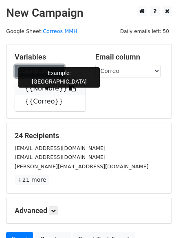 The image size is (178, 238). I want to click on a: Correos MMH, so click(60, 31).